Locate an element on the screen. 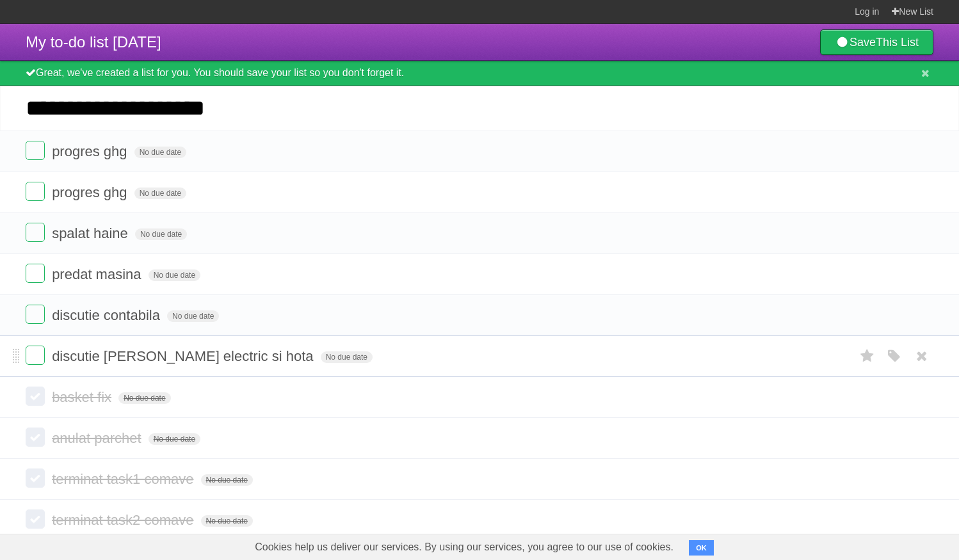  span: predat masina is located at coordinates (98, 274).